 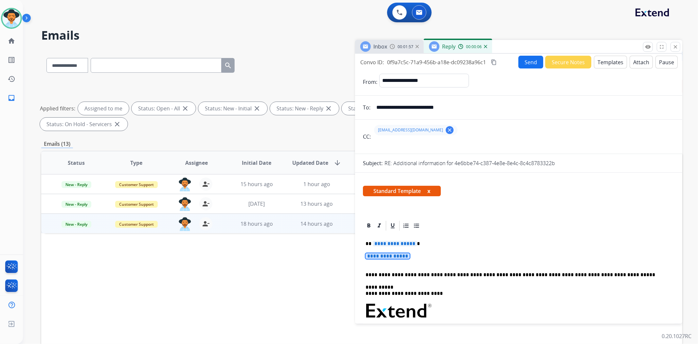 I want to click on span: 13 hours ago, so click(x=316, y=204).